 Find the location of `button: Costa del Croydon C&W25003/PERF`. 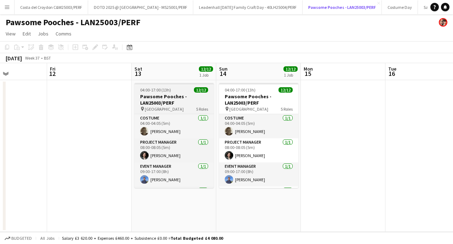

button: Costa del Croydon C&W25003/PERF is located at coordinates (51, 7).